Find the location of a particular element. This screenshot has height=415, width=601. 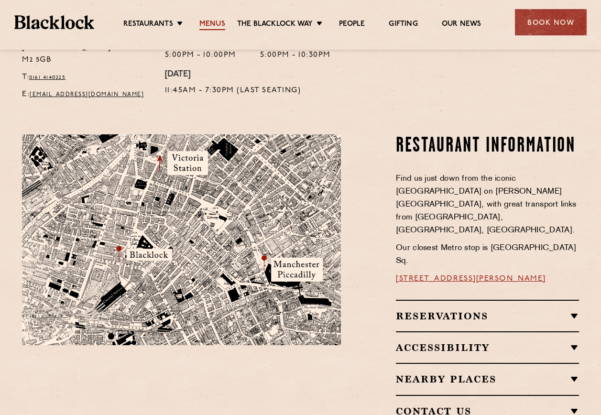

p: E: is located at coordinates (86, 95).